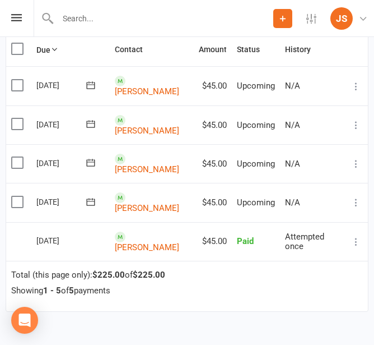 This screenshot has width=374, height=345. Describe the element at coordinates (342, 18) in the screenshot. I see `div: JS` at that location.